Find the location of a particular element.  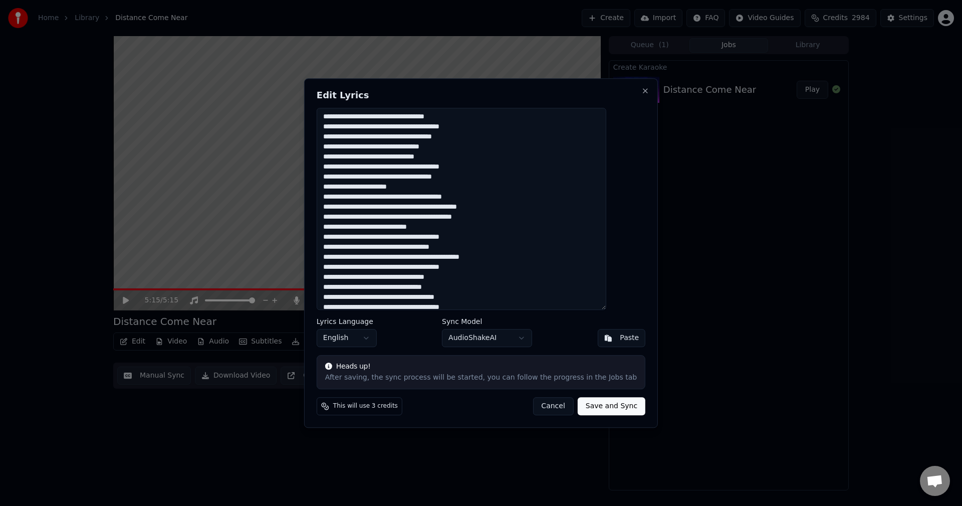

label: Sync Model is located at coordinates (487, 321).